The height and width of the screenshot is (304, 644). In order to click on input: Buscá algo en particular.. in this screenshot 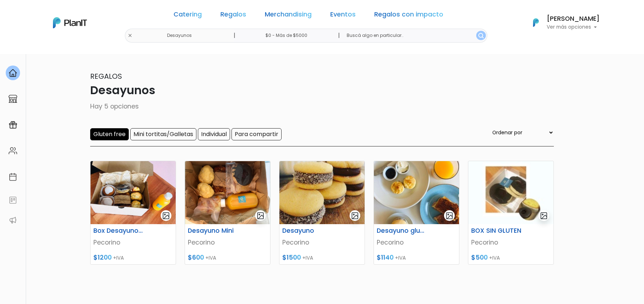, I will do `click(414, 35)`.